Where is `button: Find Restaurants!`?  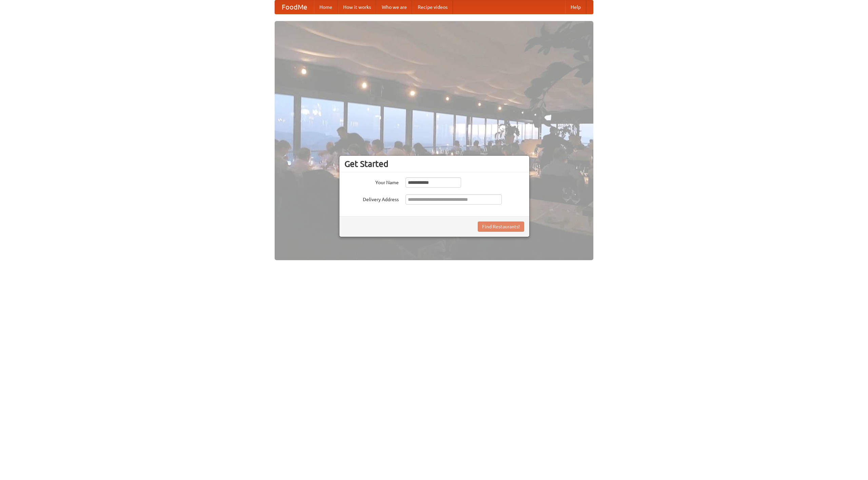 button: Find Restaurants! is located at coordinates (501, 227).